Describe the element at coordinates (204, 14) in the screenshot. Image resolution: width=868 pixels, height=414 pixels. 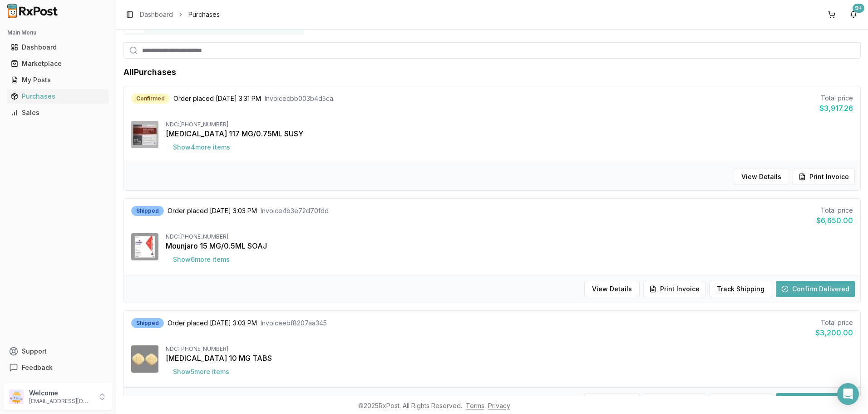
I see `span: Purchases` at that location.